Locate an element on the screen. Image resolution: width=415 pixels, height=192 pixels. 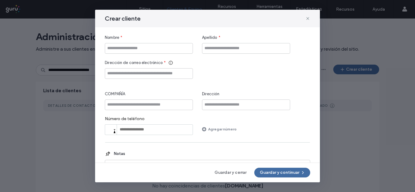
input: Apellido is located at coordinates (246, 48).